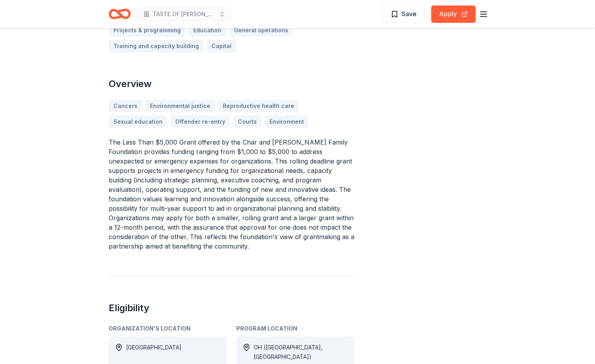 This screenshot has width=595, height=364. What do you see at coordinates (232, 308) in the screenshot?
I see `h2: Eligibility` at bounding box center [232, 308].